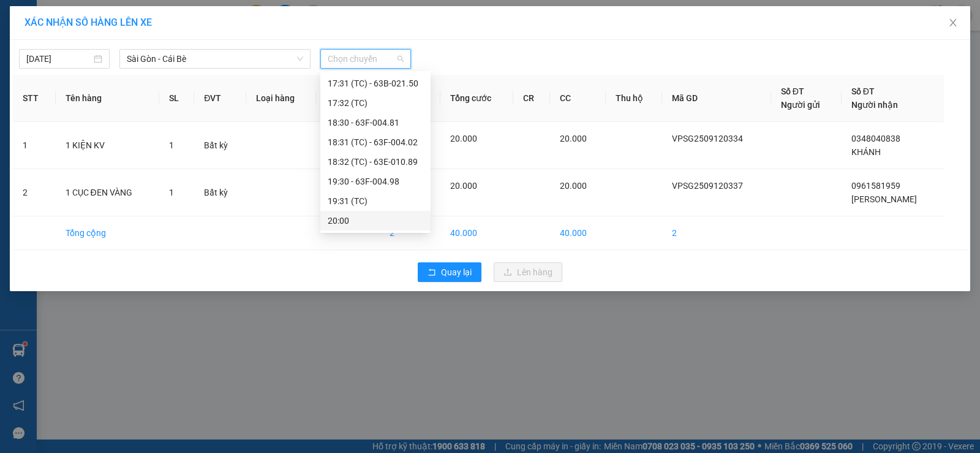 The image size is (980, 453). What do you see at coordinates (88, 22) in the screenshot?
I see `span: XÁC NHẬN SỐ HÀNG LÊN XE` at bounding box center [88, 22].